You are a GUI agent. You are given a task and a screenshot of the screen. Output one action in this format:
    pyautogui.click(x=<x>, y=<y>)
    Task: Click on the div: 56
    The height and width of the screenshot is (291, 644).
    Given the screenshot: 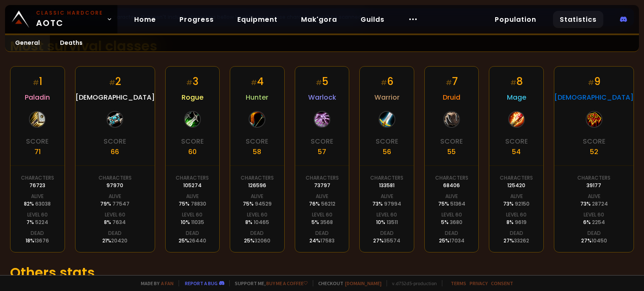 What is the action you would take?
    pyautogui.click(x=387, y=152)
    